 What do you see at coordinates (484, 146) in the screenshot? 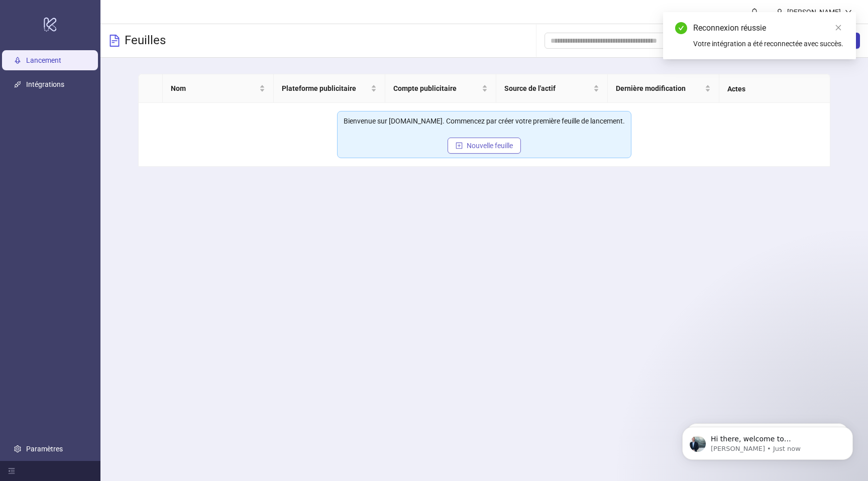
I see `button: Nouvelle feuille` at bounding box center [484, 146].